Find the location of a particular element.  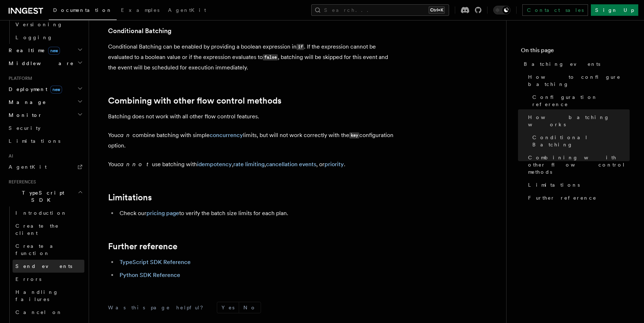

a: Batching events is located at coordinates (575, 64).